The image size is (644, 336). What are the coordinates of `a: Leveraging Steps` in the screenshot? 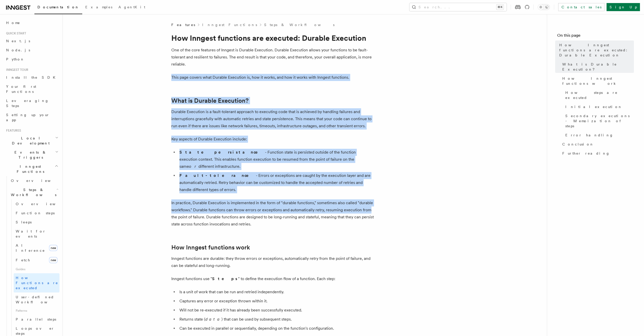 It's located at (32, 103).